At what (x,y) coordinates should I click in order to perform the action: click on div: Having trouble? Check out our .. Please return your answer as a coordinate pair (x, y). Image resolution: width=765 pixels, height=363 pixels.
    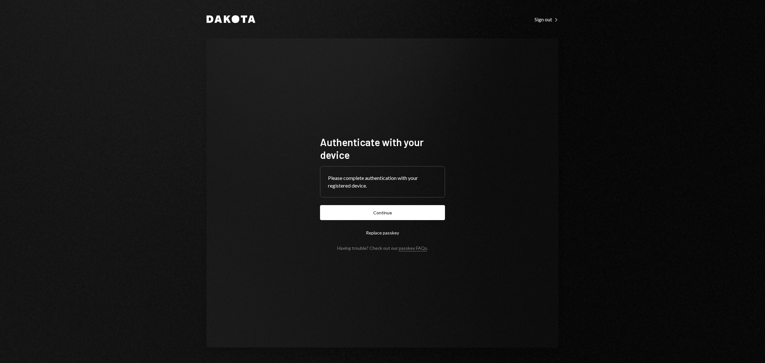
    Looking at the image, I should click on (383, 248).